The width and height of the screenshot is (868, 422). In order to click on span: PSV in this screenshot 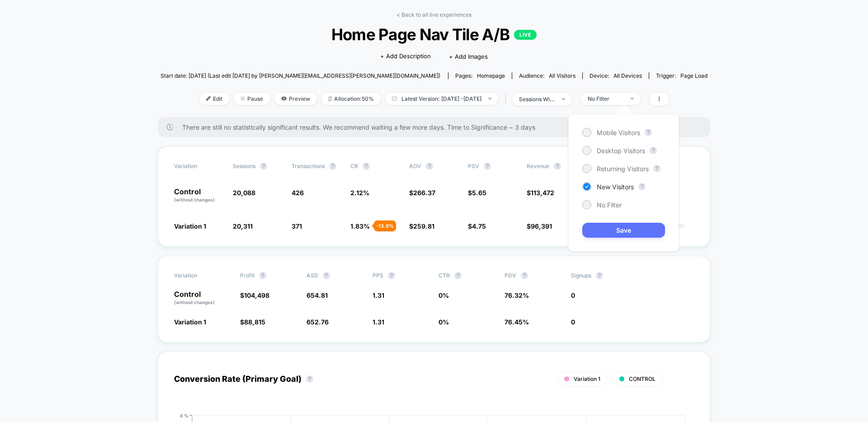, I will do `click(473, 166)`.